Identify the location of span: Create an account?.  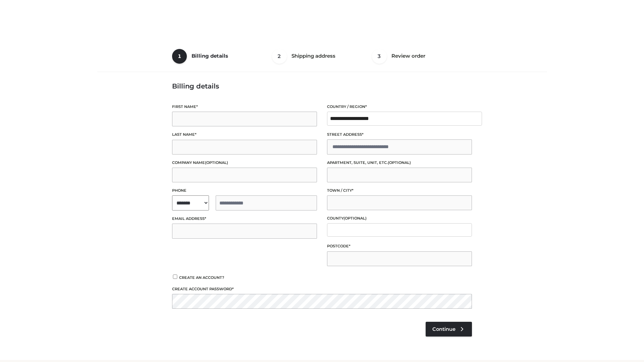
(202, 277).